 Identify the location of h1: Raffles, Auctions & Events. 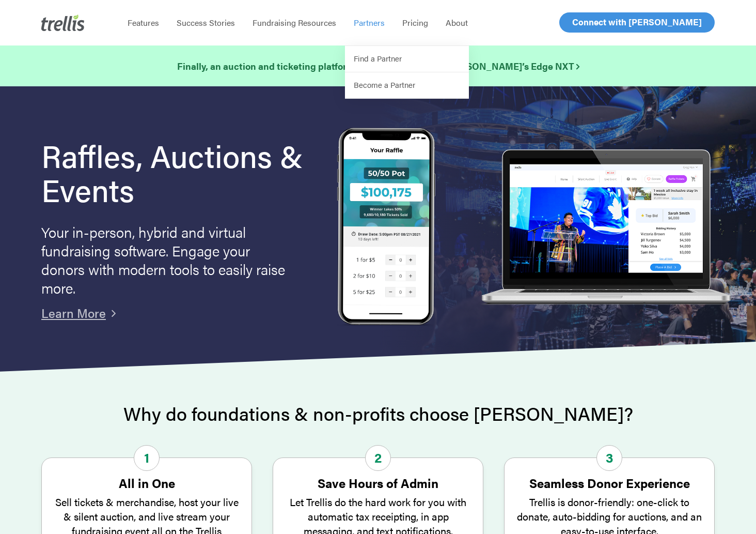
(174, 172).